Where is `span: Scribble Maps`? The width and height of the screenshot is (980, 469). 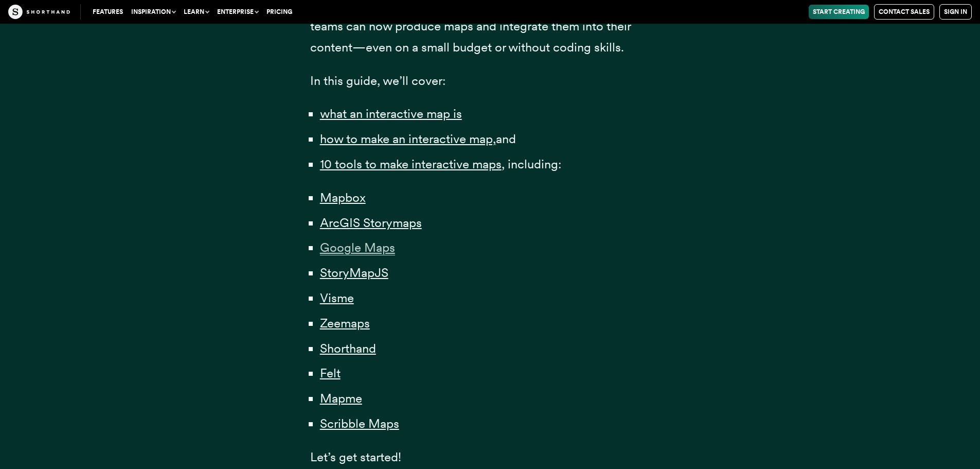 span: Scribble Maps is located at coordinates (360, 423).